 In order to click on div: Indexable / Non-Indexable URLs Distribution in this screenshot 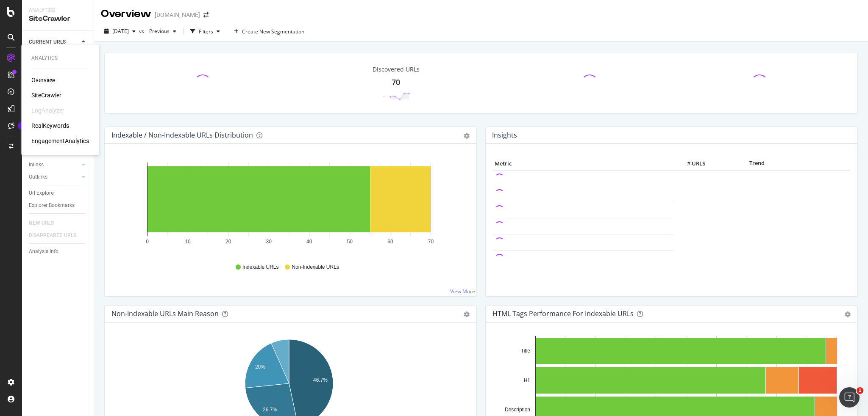, I will do `click(182, 135)`.